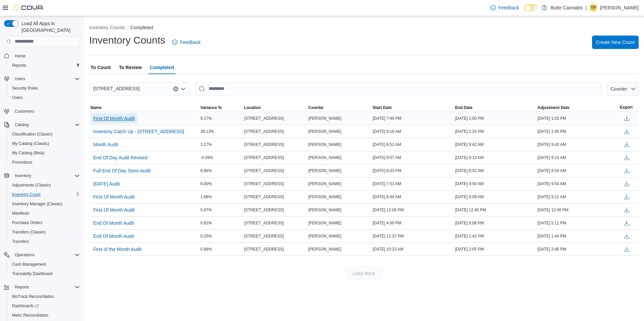 The width and height of the screenshot is (644, 321). I want to click on span: My Catalog (Classic), so click(45, 144).